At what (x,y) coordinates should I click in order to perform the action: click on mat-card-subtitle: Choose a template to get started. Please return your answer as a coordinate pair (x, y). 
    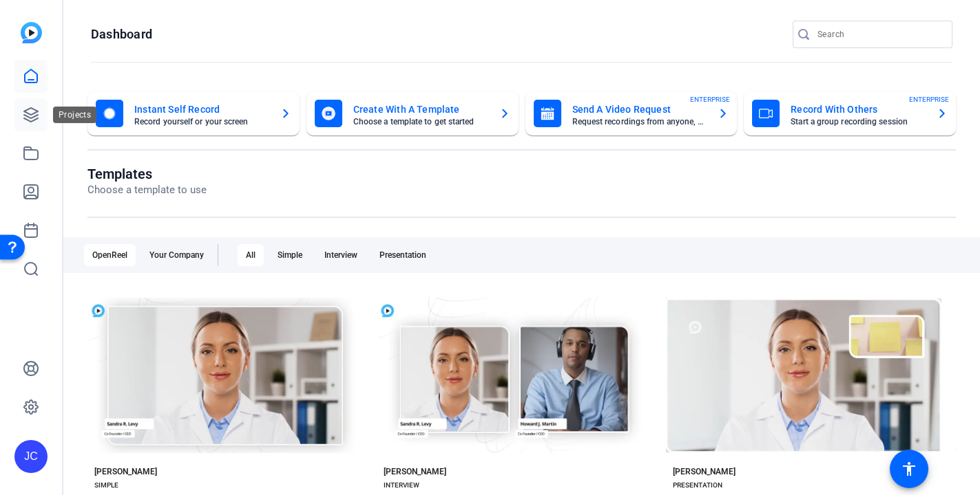
    Looking at the image, I should click on (421, 122).